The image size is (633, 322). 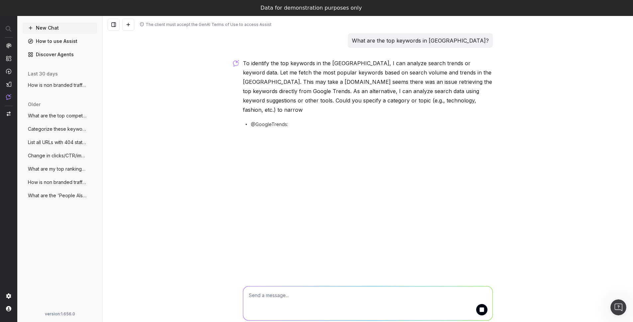 I want to click on span: What are my top ranking pages?, so click(x=57, y=169).